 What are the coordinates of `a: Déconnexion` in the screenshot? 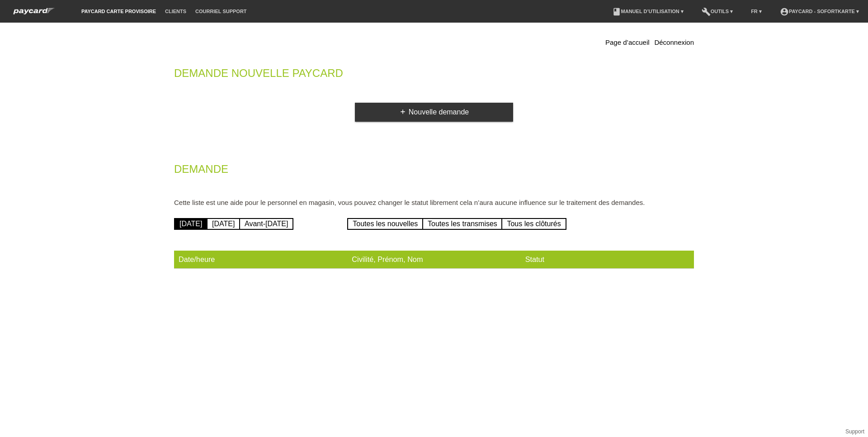 It's located at (674, 42).